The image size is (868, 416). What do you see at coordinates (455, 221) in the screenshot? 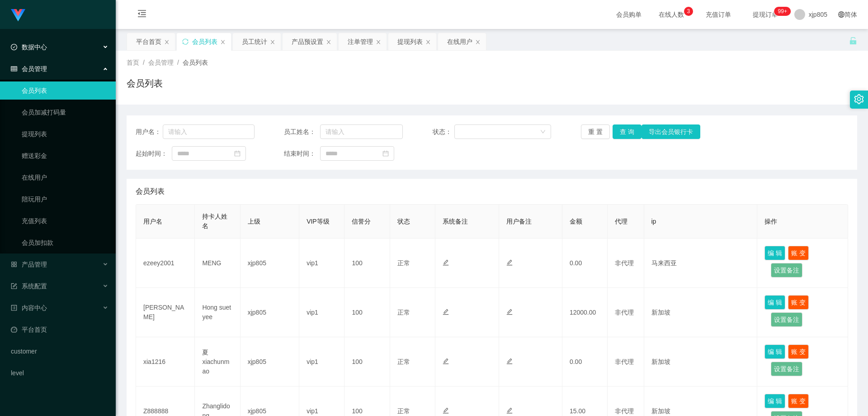
I see `span: 系统备注` at bounding box center [455, 221].